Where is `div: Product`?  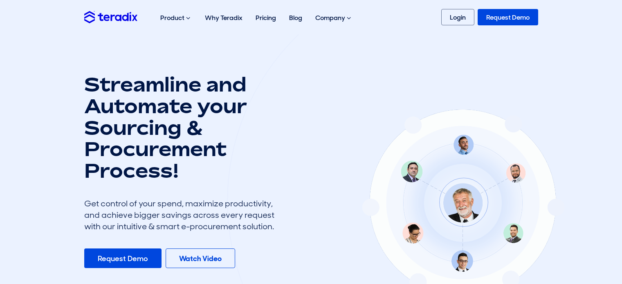
div: Product is located at coordinates (176, 18).